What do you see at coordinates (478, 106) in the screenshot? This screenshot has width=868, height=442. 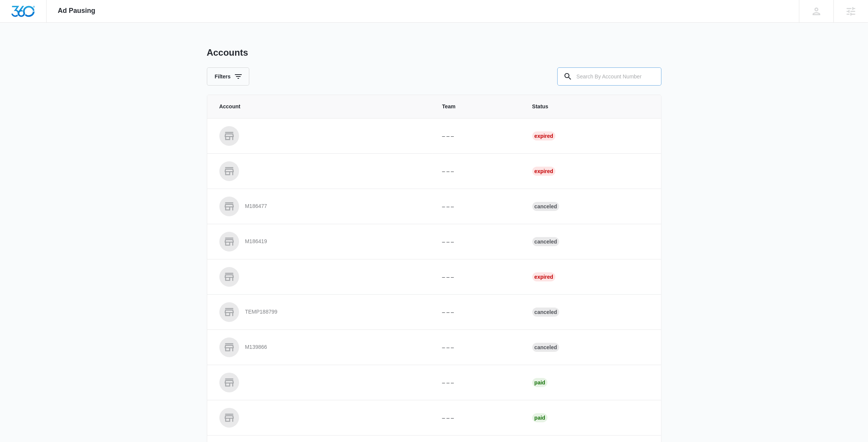 I see `span: Team` at bounding box center [478, 106].